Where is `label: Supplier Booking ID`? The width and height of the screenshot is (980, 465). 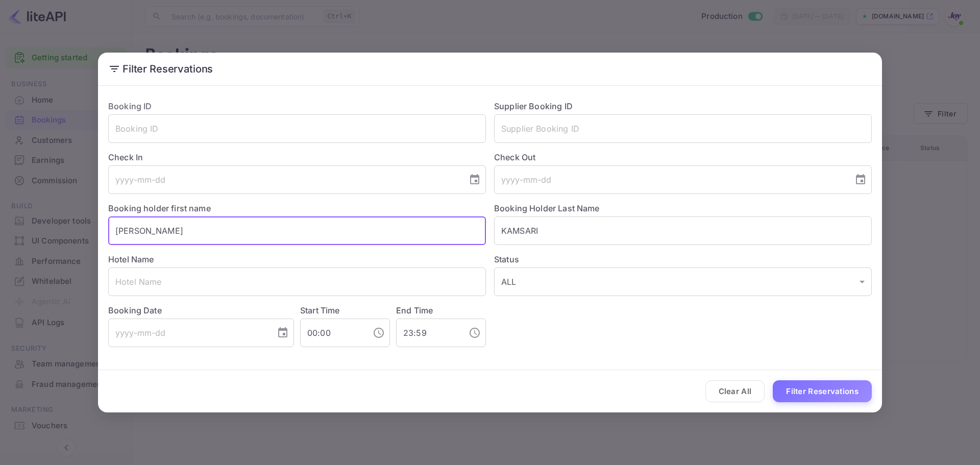
label: Supplier Booking ID is located at coordinates (533, 106).